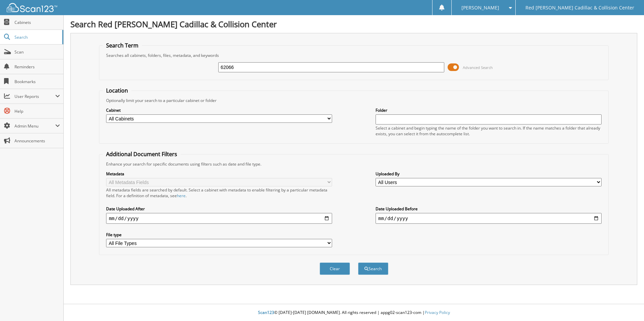 The width and height of the screenshot is (644, 321). I want to click on legend: Search Term, so click(122, 45).